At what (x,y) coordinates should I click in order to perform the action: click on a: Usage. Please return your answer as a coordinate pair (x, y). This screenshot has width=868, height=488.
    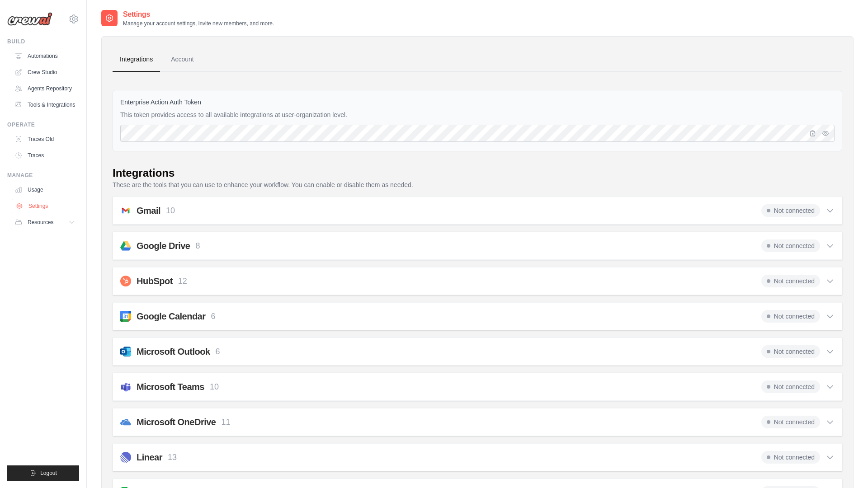
    Looking at the image, I should click on (45, 189).